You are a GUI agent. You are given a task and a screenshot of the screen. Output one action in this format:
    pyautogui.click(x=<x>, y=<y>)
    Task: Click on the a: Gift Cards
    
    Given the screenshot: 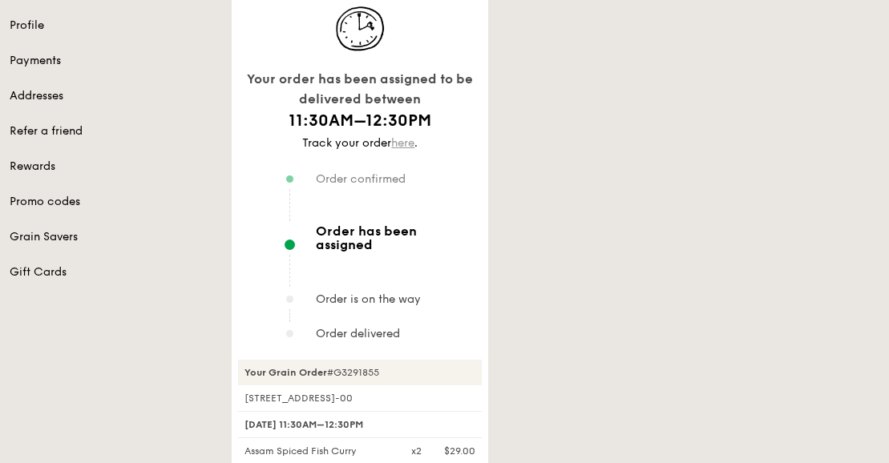 What is the action you would take?
    pyautogui.click(x=111, y=273)
    